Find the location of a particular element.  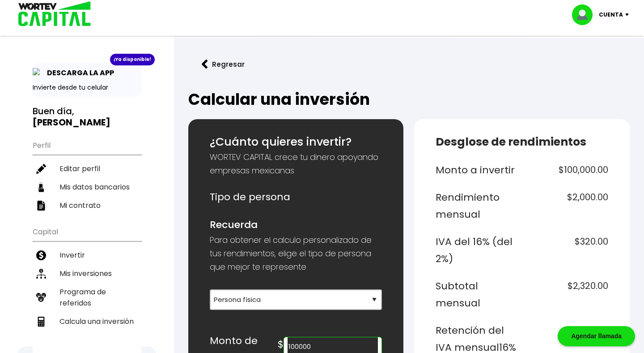

a: Mi contrato is located at coordinates (87, 205).